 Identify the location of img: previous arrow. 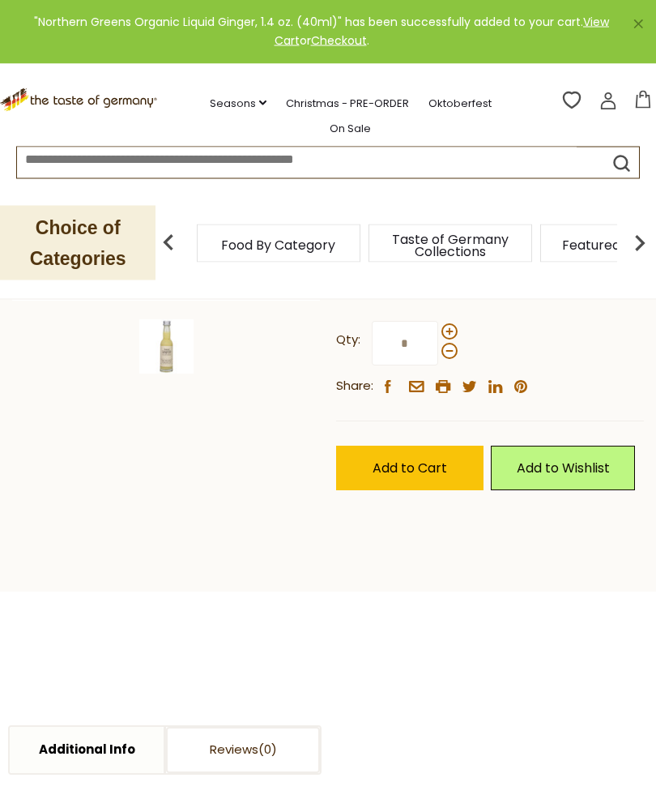
(169, 243).